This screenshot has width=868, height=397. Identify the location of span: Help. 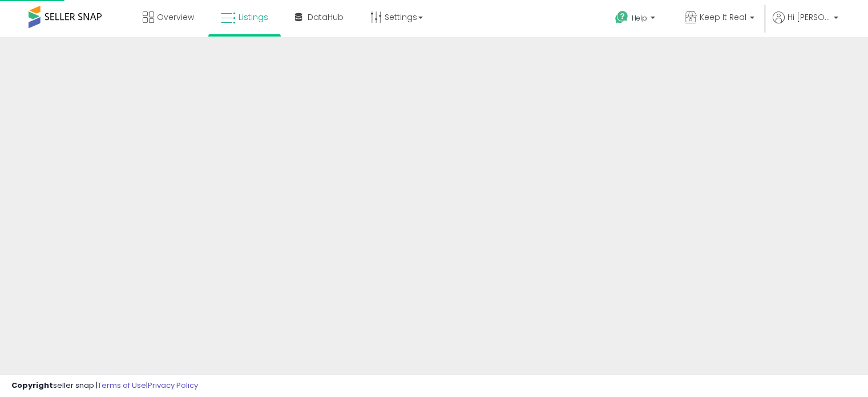
(639, 17).